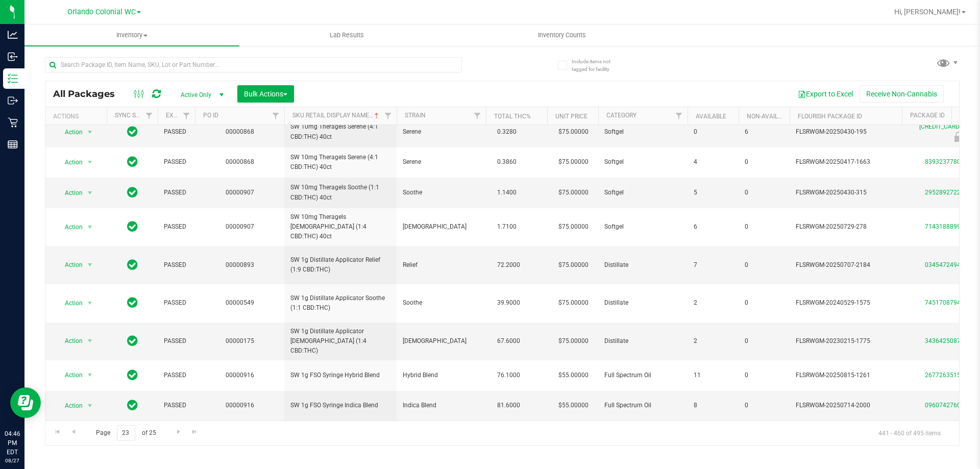 This screenshot has height=469, width=980. Describe the element at coordinates (13, 144) in the screenshot. I see `inline-svg: Reports` at that location.